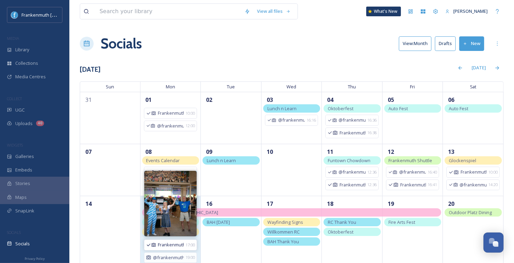 This screenshot has height=263, width=514. I want to click on span: Events Calendar, so click(163, 160).